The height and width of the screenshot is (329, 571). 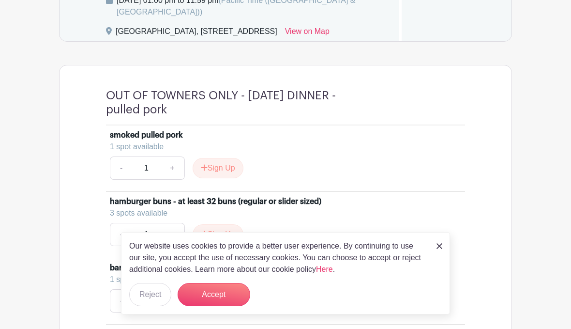 I want to click on div: smoked pulled pork, so click(x=146, y=135).